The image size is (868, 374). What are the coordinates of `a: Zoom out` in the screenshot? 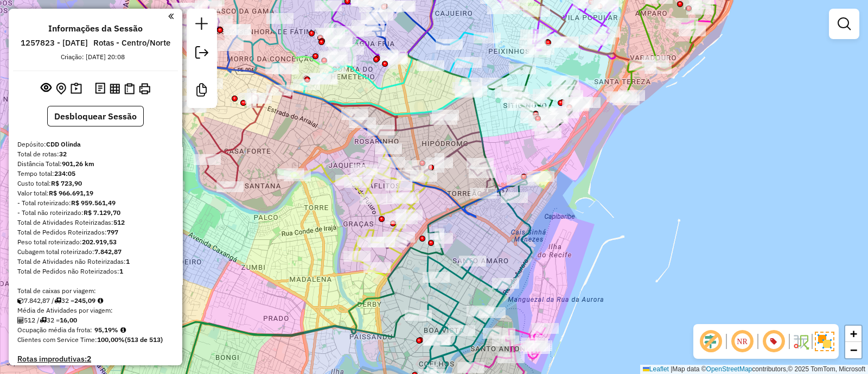 It's located at (853, 350).